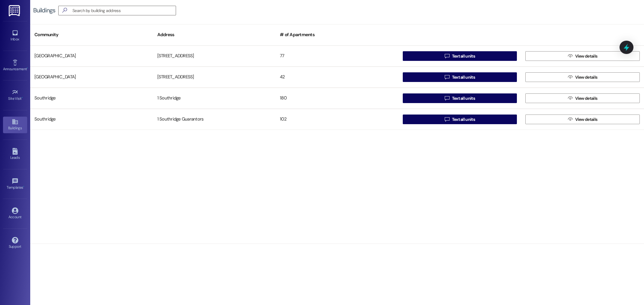 This screenshot has height=305, width=644. I want to click on div: 102, so click(337, 119).